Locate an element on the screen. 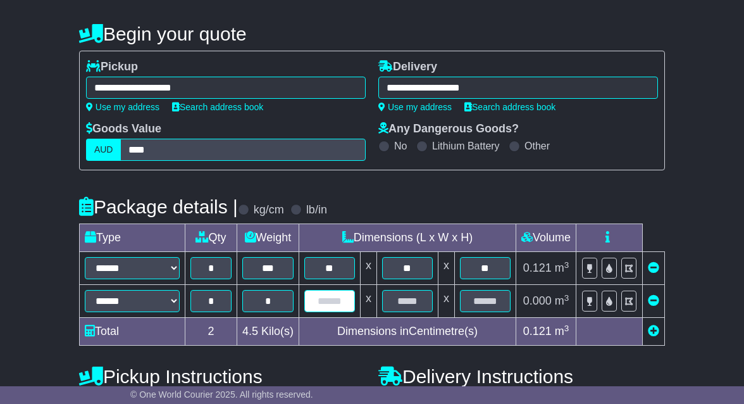  label: lb/in is located at coordinates (316, 210).